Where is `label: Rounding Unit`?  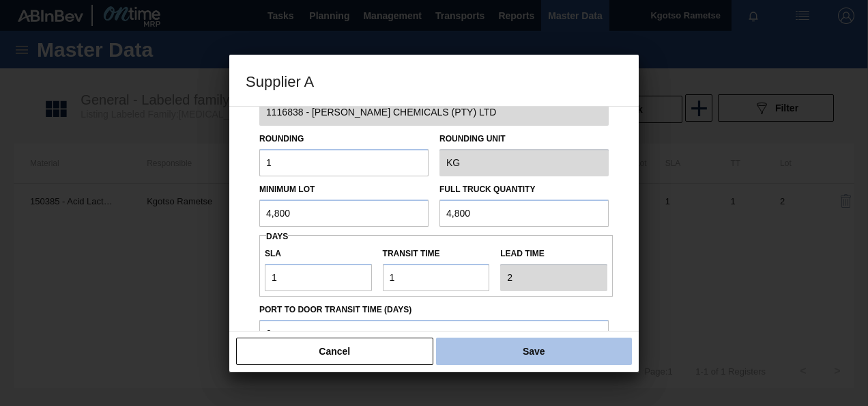
label: Rounding Unit is located at coordinates (524, 139).